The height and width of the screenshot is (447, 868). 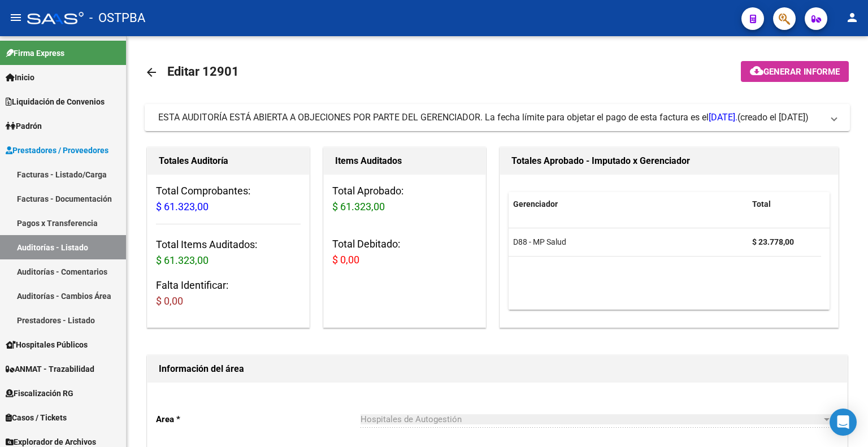 What do you see at coordinates (843, 422) in the screenshot?
I see `div: Open Intercom Messenger` at bounding box center [843, 422].